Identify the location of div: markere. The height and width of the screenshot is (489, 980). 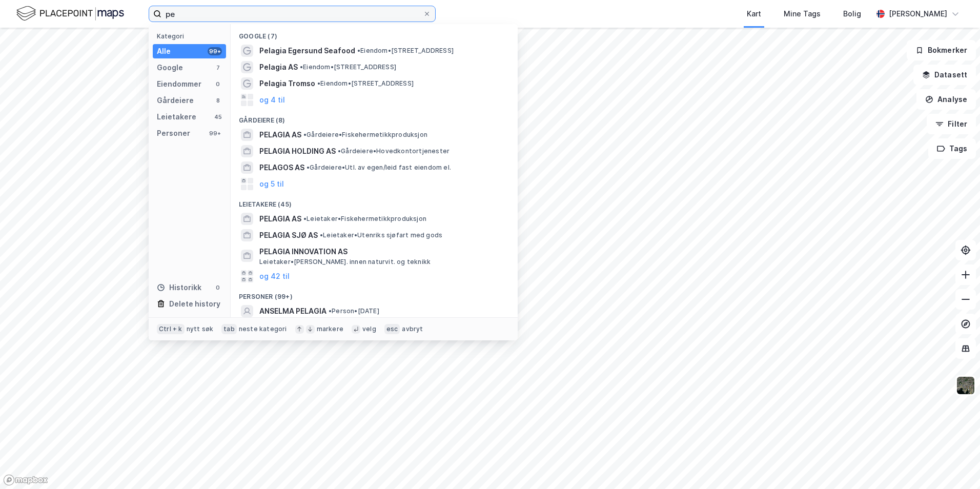
(330, 329).